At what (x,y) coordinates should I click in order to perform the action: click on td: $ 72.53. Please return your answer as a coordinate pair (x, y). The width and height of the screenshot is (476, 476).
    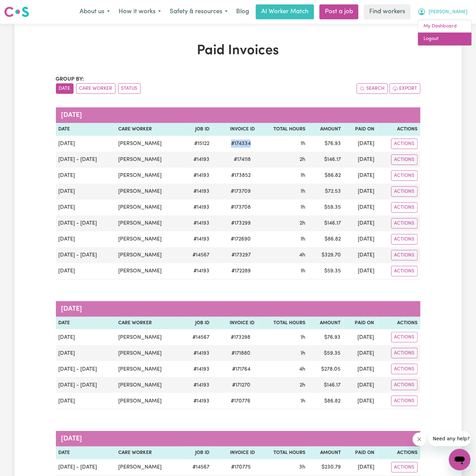
    Looking at the image, I should click on (326, 192).